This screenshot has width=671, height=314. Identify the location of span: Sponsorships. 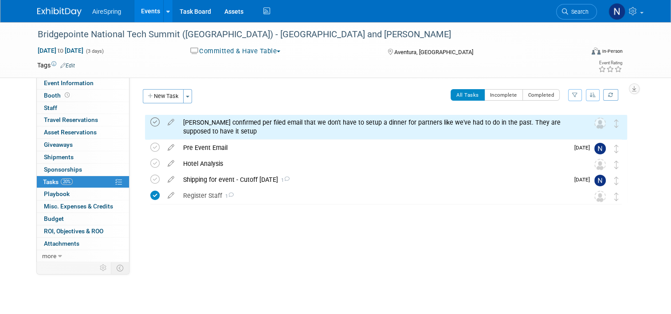
(63, 169).